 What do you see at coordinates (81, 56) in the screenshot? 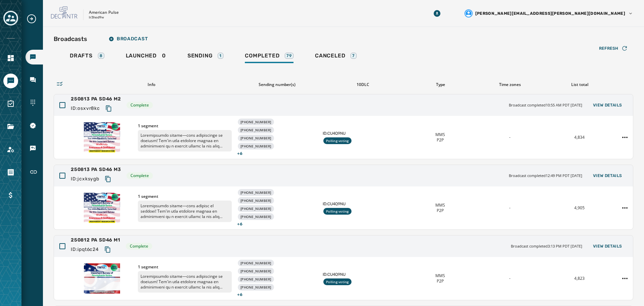
I see `span: Drafts` at bounding box center [81, 56].